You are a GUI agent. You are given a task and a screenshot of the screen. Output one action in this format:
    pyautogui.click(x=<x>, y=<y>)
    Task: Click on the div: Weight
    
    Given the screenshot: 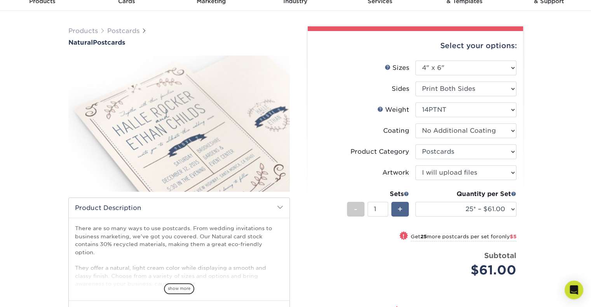 What is the action you would take?
    pyautogui.click(x=393, y=110)
    